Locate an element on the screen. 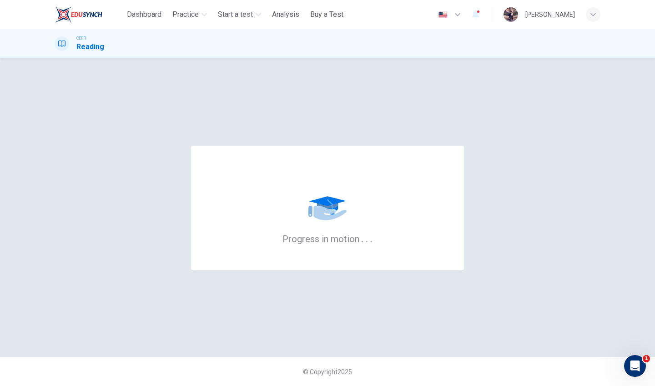  button: Dashboard is located at coordinates (144, 15).